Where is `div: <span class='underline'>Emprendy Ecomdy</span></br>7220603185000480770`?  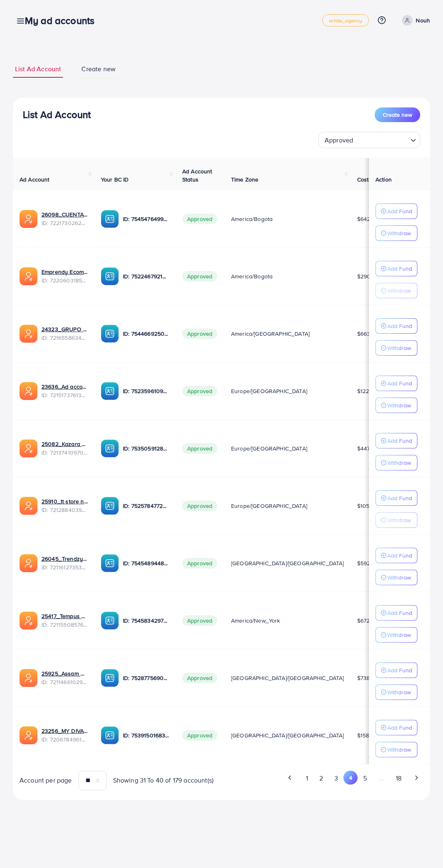
div: <span class='underline'>Emprendy Ecomdy</span></br>7220603185000480770 is located at coordinates (64, 275).